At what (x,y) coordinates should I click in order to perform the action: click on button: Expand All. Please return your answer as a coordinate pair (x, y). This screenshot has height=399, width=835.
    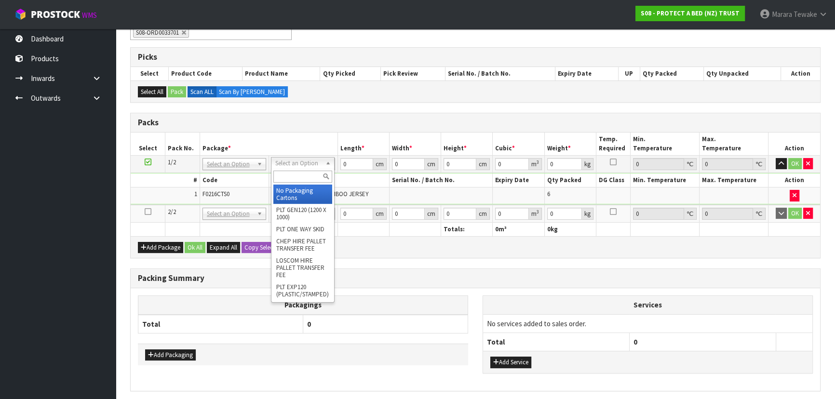
    Looking at the image, I should click on (223, 248).